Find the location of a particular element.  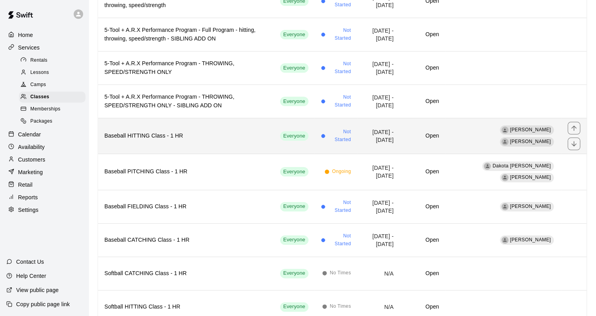

p: Contact Us is located at coordinates (30, 262).